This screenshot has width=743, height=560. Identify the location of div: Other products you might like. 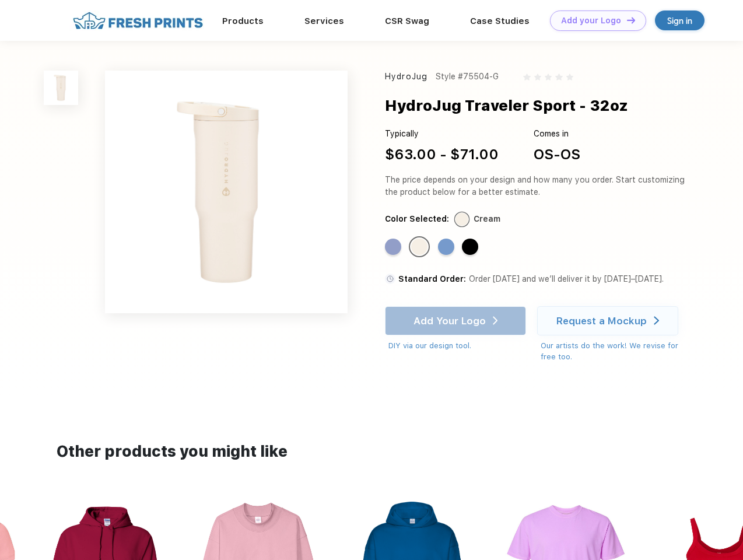
(371, 451).